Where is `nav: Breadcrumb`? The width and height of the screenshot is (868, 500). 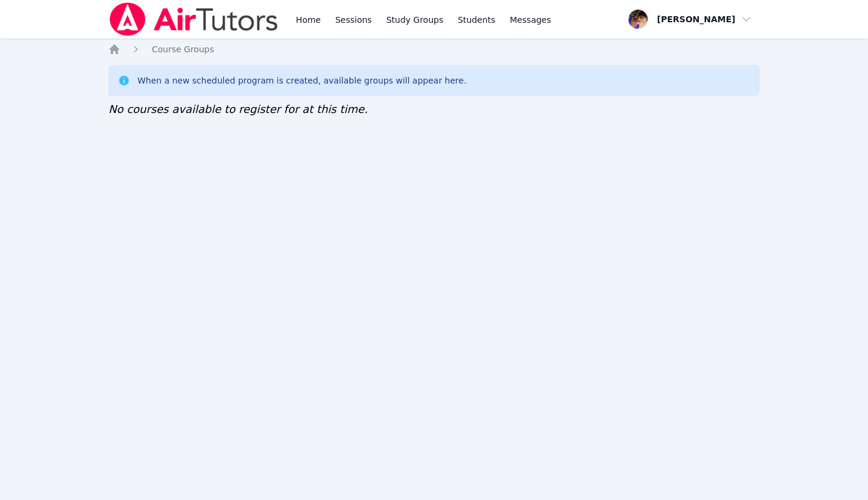 nav: Breadcrumb is located at coordinates (434, 49).